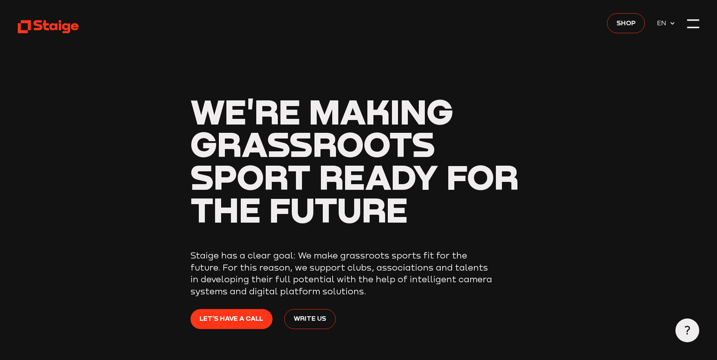 The width and height of the screenshot is (717, 360). Describe the element at coordinates (354, 161) in the screenshot. I see `span: We're making grassroots sport ready for the future` at that location.